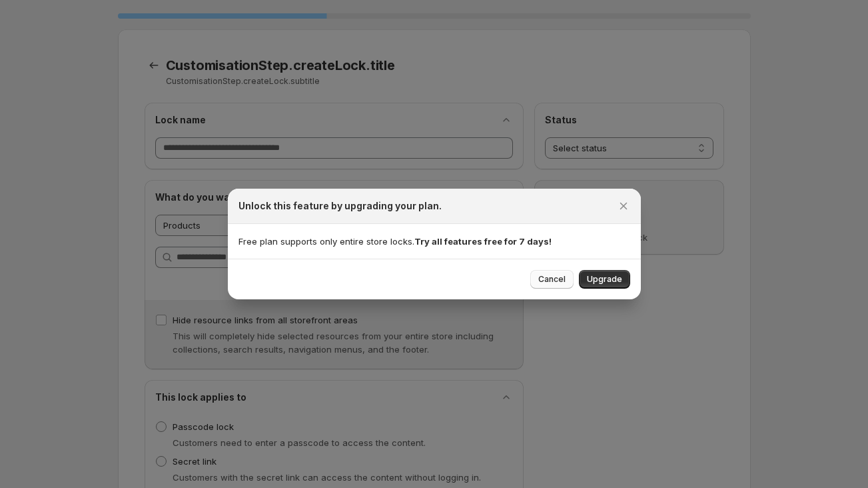  What do you see at coordinates (340, 206) in the screenshot?
I see `h2: Unlock this feature by upgrading your plan.` at bounding box center [340, 206].